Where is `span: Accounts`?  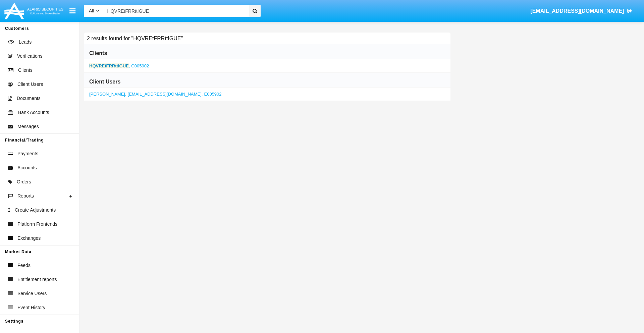
span: Accounts is located at coordinates (27, 167).